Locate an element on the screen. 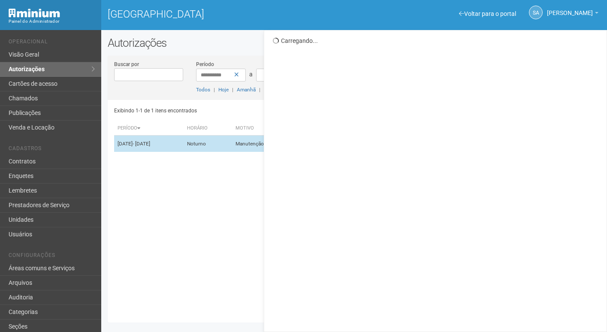 The image size is (607, 332). img: Minium is located at coordinates (34, 13).